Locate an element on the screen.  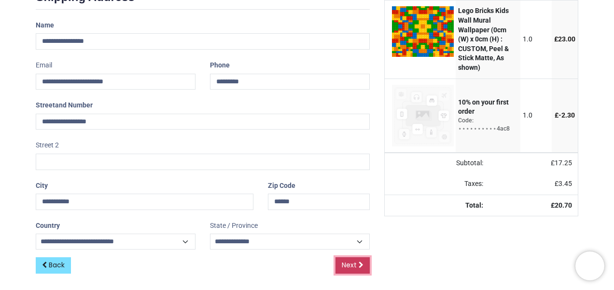
label: Name is located at coordinates (45, 26).